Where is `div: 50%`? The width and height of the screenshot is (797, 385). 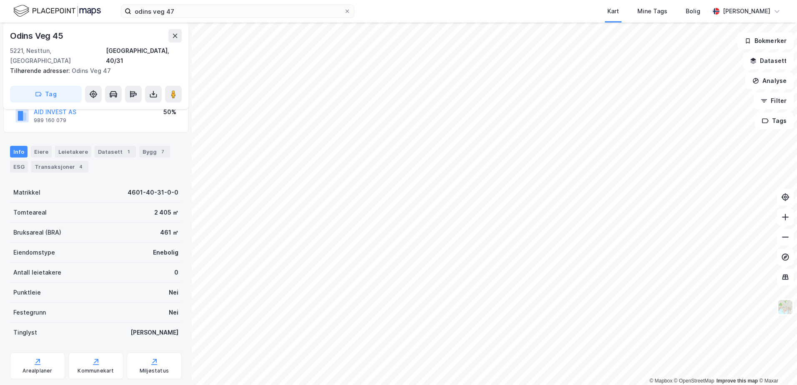
div: 50% is located at coordinates (170, 112).